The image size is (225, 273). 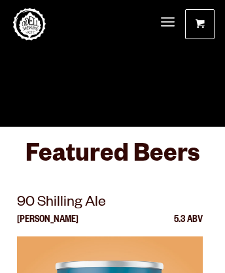 What do you see at coordinates (29, 24) in the screenshot?
I see `a: Odell Home` at bounding box center [29, 24].